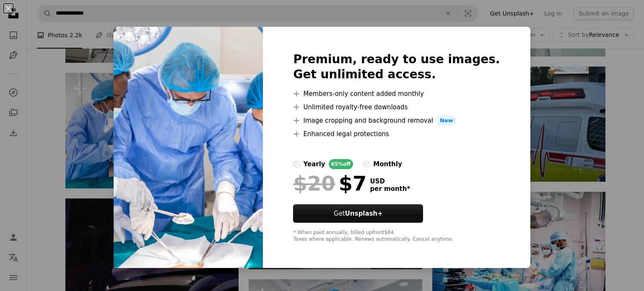 Image resolution: width=644 pixels, height=291 pixels. I want to click on div: yearly, so click(314, 164).